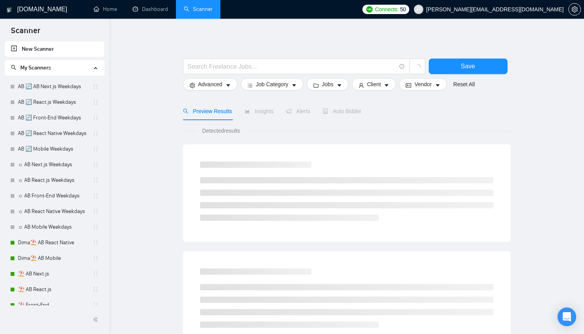 Image resolution: width=584 pixels, height=334 pixels. What do you see at coordinates (468, 66) in the screenshot?
I see `button: Save` at bounding box center [468, 66].